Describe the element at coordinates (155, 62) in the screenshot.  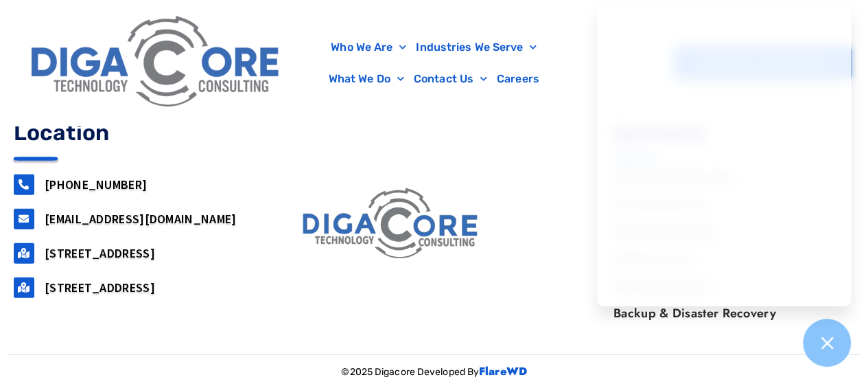
I see `img: Digacore Logo` at that location.